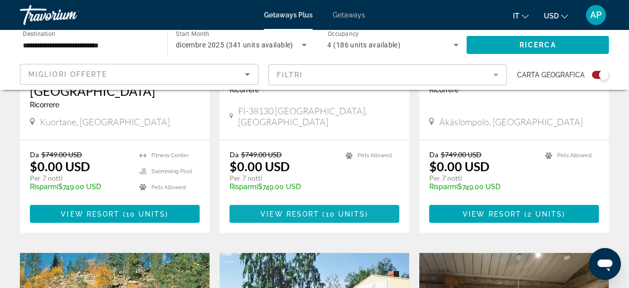  What do you see at coordinates (170, 155) in the screenshot?
I see `span: Fitness Center` at bounding box center [170, 155].